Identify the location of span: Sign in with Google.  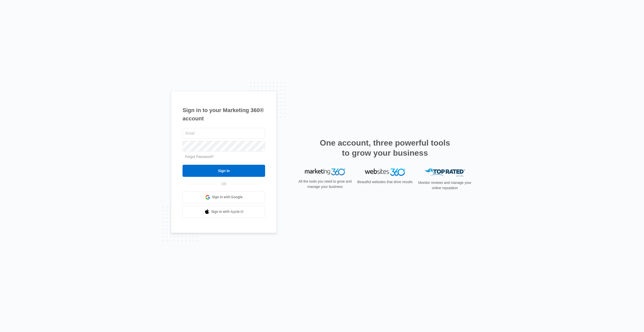
(227, 197).